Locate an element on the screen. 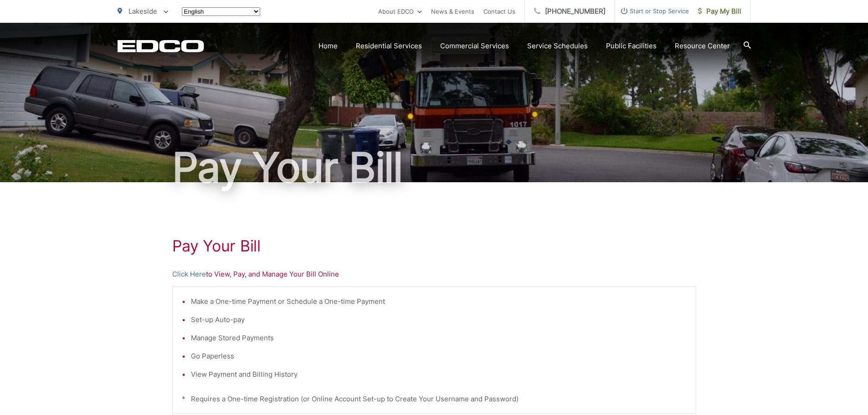 This screenshot has height=415, width=868. a: Resource Center is located at coordinates (702, 46).